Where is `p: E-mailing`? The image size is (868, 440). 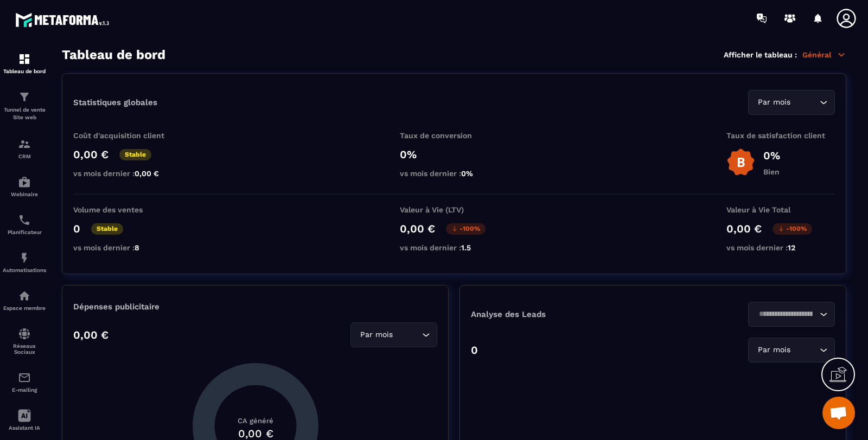 p: E-mailing is located at coordinates (24, 390).